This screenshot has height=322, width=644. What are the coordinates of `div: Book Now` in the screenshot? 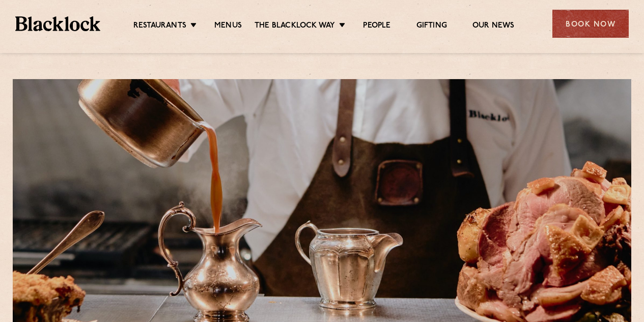 It's located at (591, 23).